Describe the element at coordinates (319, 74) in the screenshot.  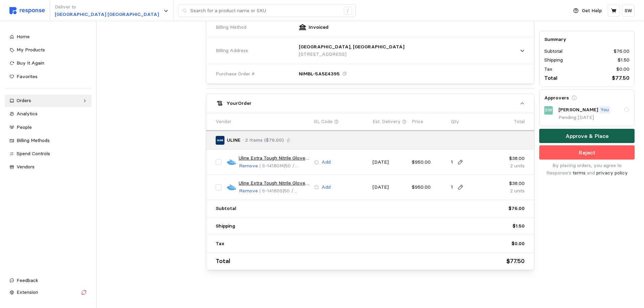
I see `p: NIMBL-5A5E4395` at that location.